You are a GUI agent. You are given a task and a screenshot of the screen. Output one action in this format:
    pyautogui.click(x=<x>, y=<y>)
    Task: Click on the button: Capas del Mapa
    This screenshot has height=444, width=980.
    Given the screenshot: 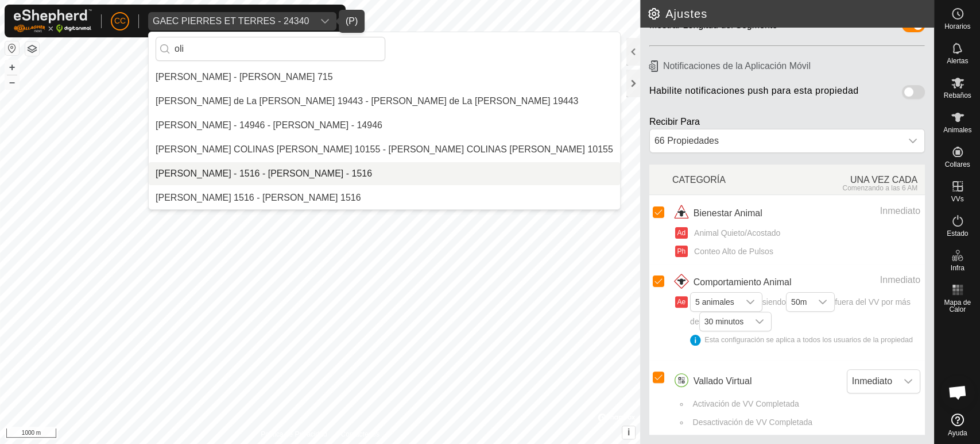 What is the action you would take?
    pyautogui.click(x=32, y=49)
    